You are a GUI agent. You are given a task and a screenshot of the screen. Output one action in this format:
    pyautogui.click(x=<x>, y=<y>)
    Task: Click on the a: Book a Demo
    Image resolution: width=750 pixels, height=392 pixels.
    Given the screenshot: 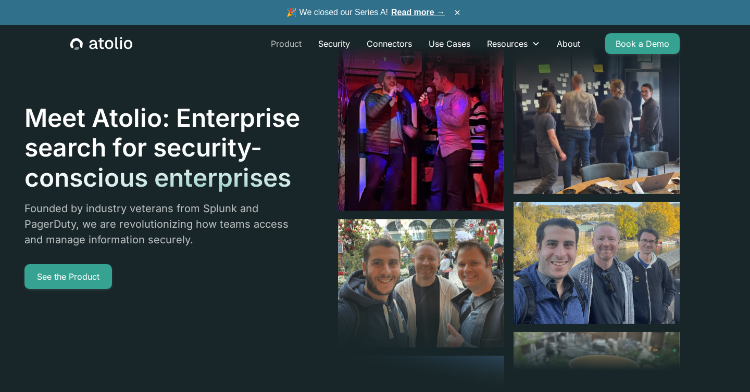 What is the action you would take?
    pyautogui.click(x=642, y=44)
    